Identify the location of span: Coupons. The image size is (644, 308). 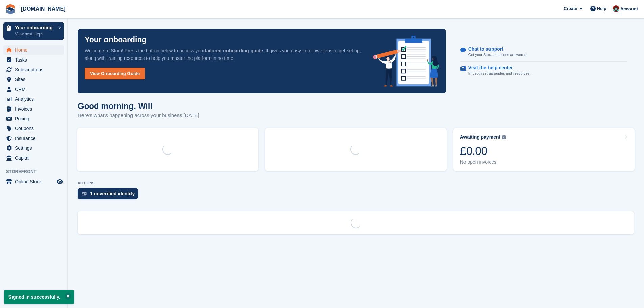
(36, 128).